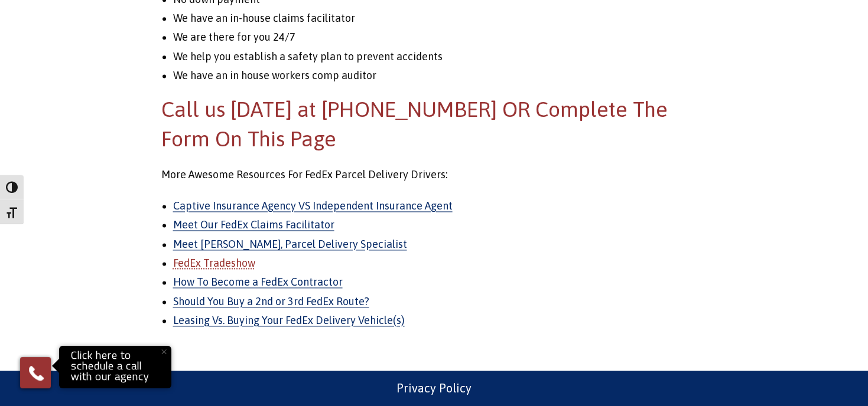 Image resolution: width=868 pixels, height=406 pixels. I want to click on li: We have an in-house claims facilitator, so click(440, 18).